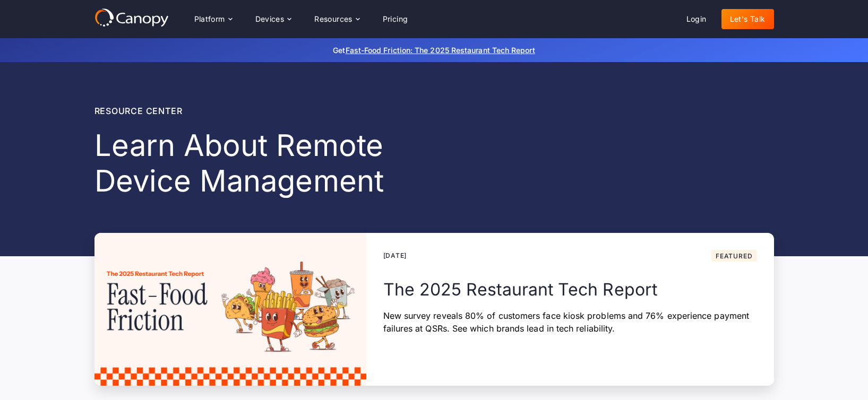  Describe the element at coordinates (747, 19) in the screenshot. I see `a: Let's Talk` at that location.